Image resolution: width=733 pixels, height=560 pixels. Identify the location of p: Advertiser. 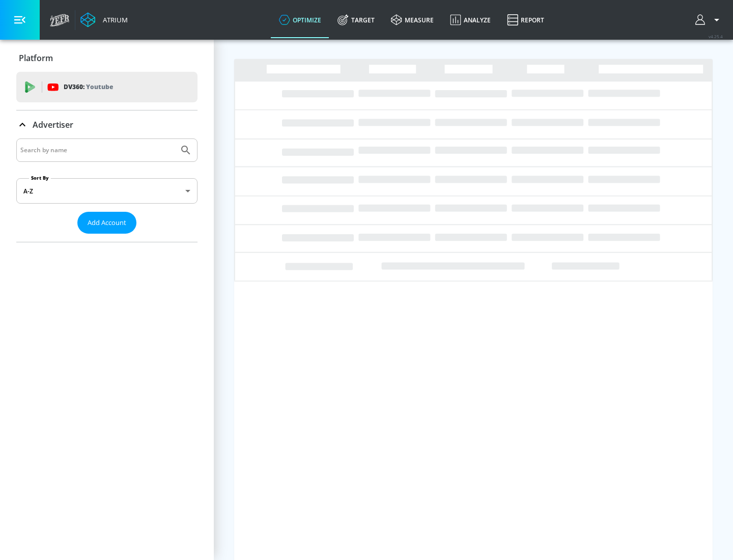
(53, 125).